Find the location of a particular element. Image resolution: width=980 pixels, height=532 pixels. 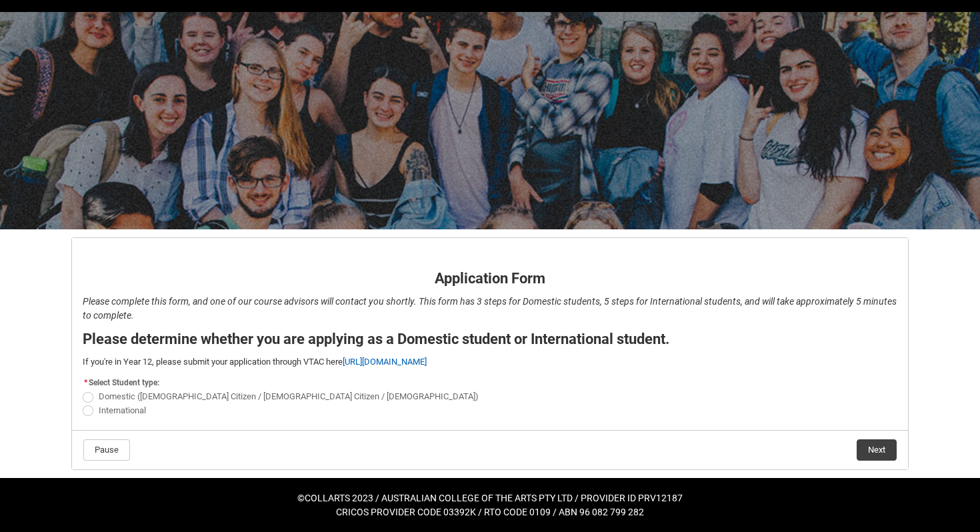

em: Please complete this form, and one of our course advisors will contact you shortly. This form has... is located at coordinates (489, 309).